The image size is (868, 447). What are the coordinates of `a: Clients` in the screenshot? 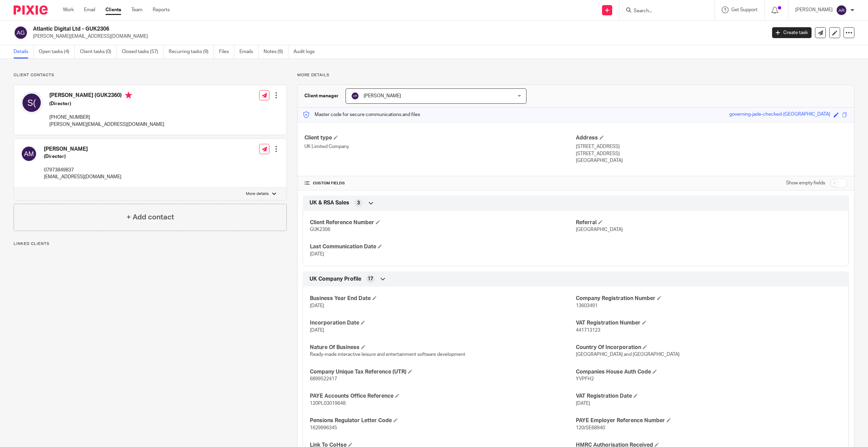 It's located at (113, 9).